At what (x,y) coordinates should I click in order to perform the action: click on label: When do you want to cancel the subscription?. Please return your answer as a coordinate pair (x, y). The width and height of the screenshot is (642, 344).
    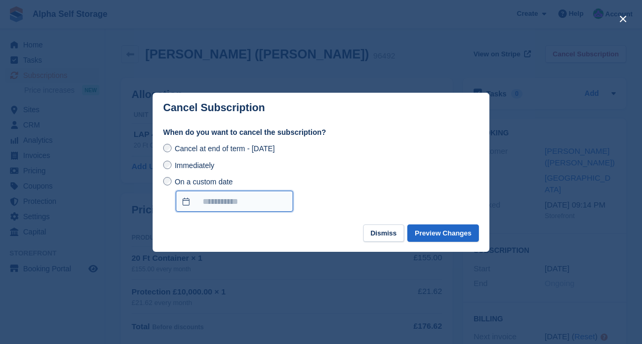
    Looking at the image, I should click on (321, 132).